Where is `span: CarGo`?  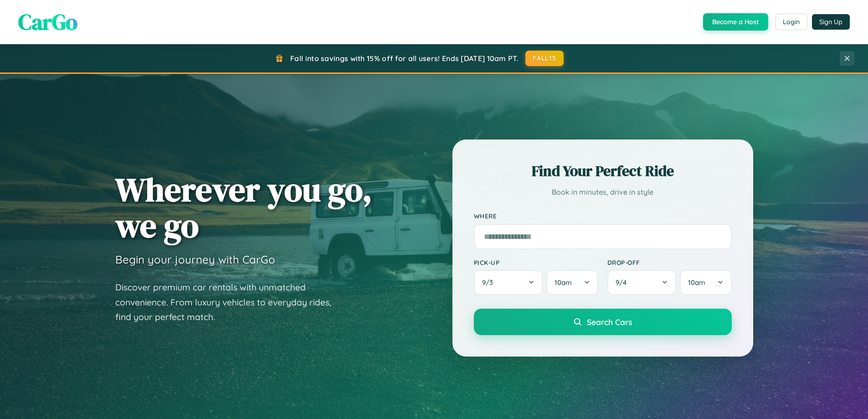 span: CarGo is located at coordinates (48, 22).